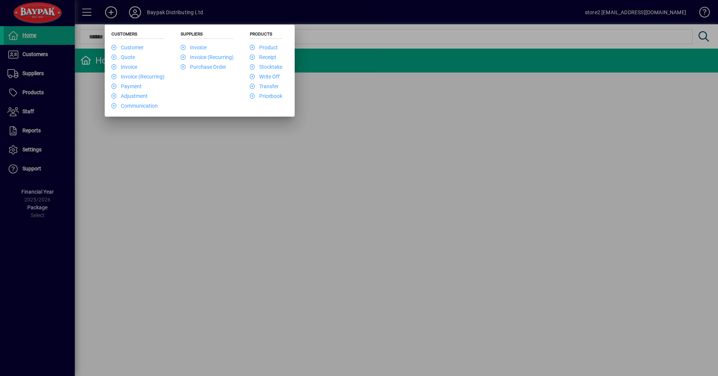 The height and width of the screenshot is (376, 718). What do you see at coordinates (207, 35) in the screenshot?
I see `h5: Suppliers` at bounding box center [207, 35].